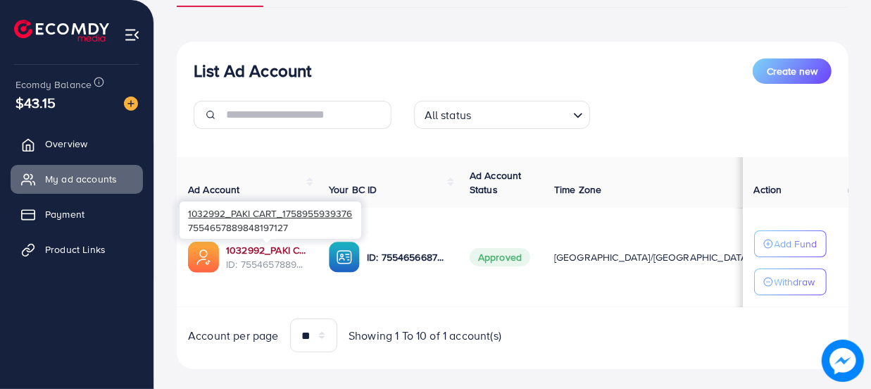  Describe the element at coordinates (75, 249) in the screenshot. I see `span: Product Links` at that location.